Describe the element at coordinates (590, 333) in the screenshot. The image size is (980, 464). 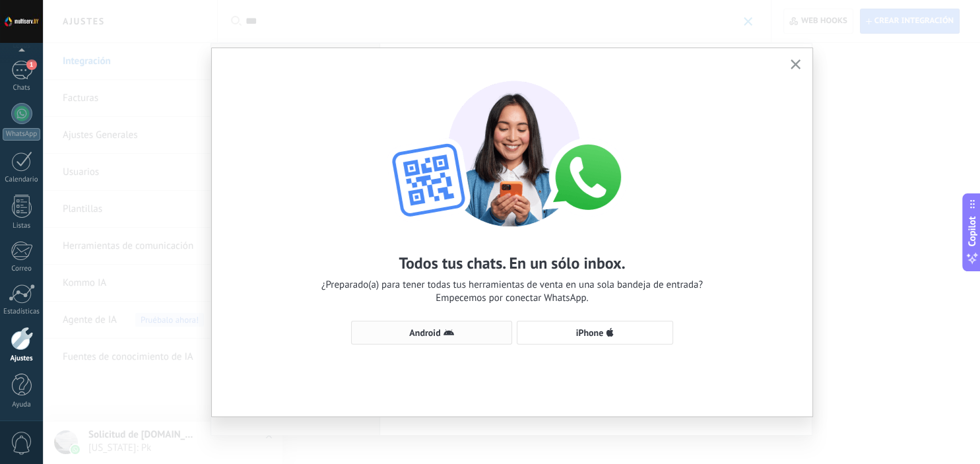
I see `span: iPhone` at that location.